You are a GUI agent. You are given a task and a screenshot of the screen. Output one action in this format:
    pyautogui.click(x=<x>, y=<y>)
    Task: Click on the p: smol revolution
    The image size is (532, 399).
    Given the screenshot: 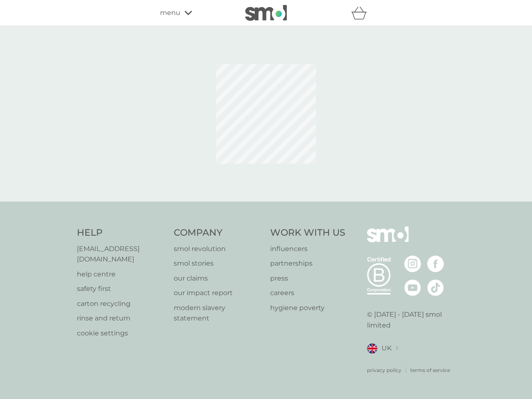 What is the action you would take?
    pyautogui.click(x=218, y=249)
    